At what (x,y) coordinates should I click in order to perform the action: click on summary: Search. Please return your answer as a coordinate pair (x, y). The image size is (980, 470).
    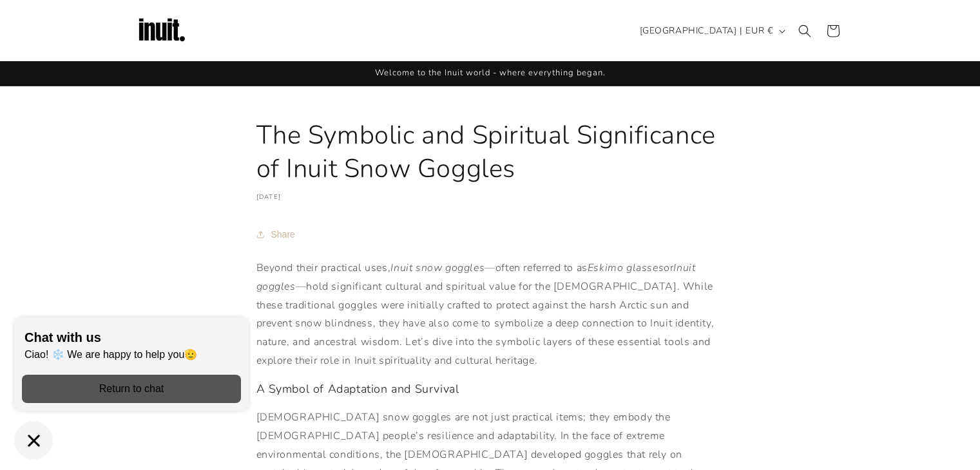
    Looking at the image, I should click on (805, 31).